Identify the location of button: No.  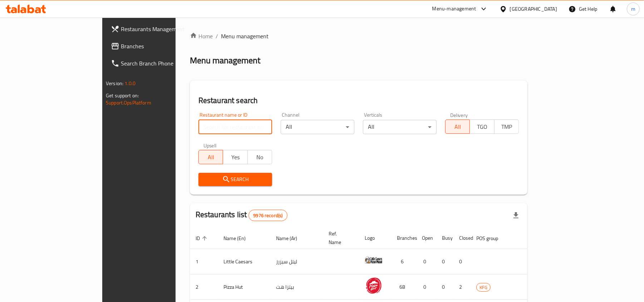
(260, 157).